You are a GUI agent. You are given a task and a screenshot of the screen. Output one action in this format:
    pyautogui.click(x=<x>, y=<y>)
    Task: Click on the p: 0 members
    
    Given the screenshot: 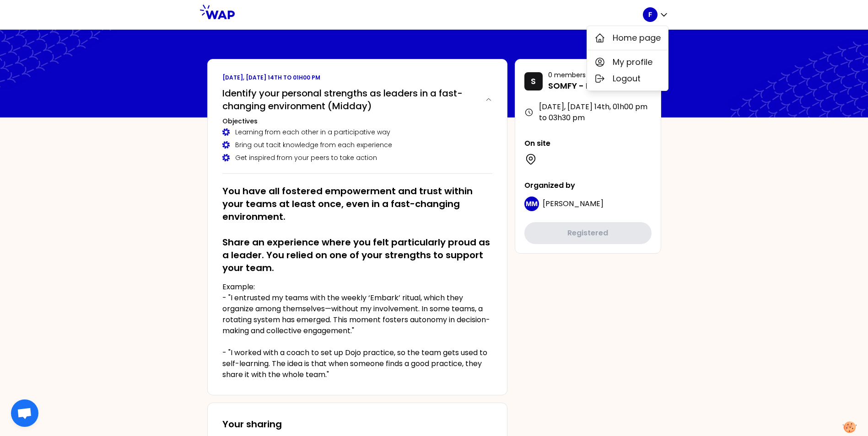 What is the action you would take?
    pyautogui.click(x=590, y=75)
    